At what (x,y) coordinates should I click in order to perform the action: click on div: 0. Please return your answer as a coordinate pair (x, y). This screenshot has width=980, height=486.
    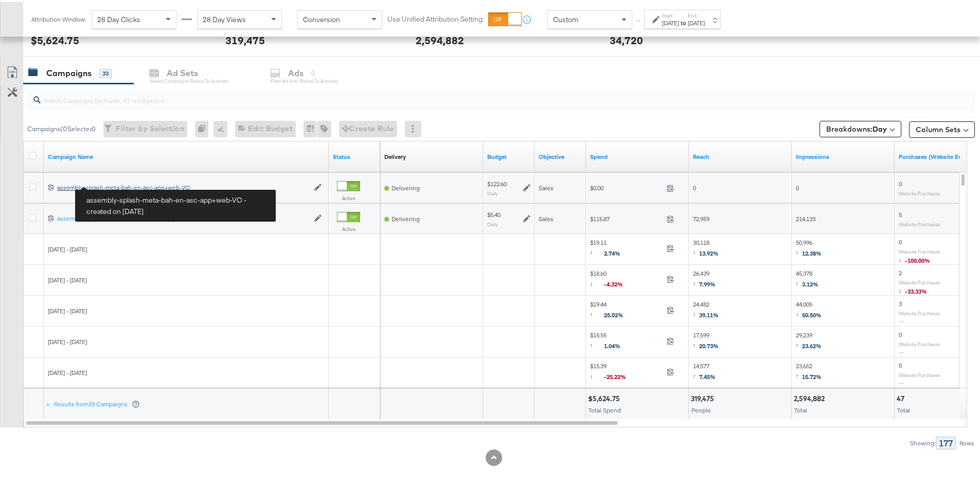
    Looking at the image, I should click on (204, 127).